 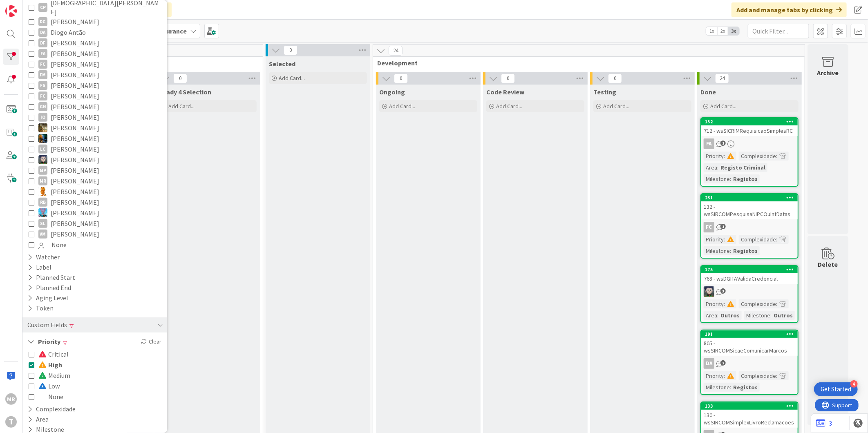 What do you see at coordinates (743, 167) in the screenshot?
I see `div: Registo Criminal` at bounding box center [743, 167].